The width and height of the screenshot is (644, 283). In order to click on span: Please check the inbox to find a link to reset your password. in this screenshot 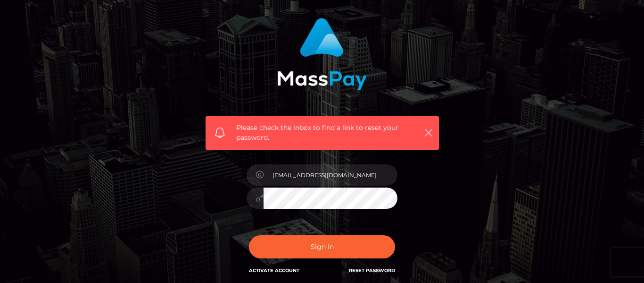, I will do `click(322, 132)`.